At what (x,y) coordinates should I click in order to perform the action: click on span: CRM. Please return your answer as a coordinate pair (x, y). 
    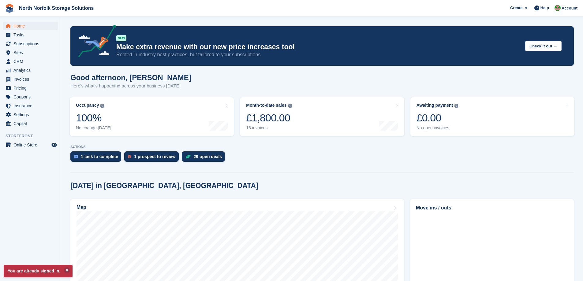
    Looking at the image, I should click on (32, 62).